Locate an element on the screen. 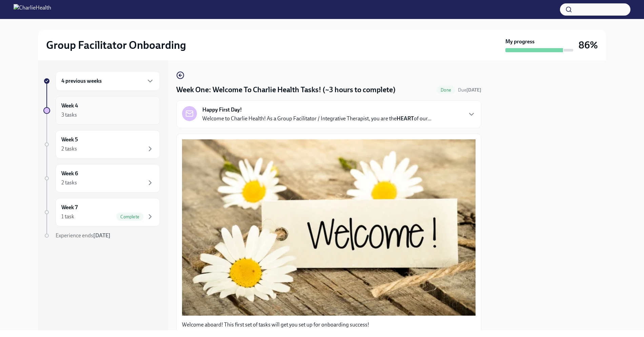 Image resolution: width=644 pixels, height=337 pixels. button: Zoom image is located at coordinates (329, 228).